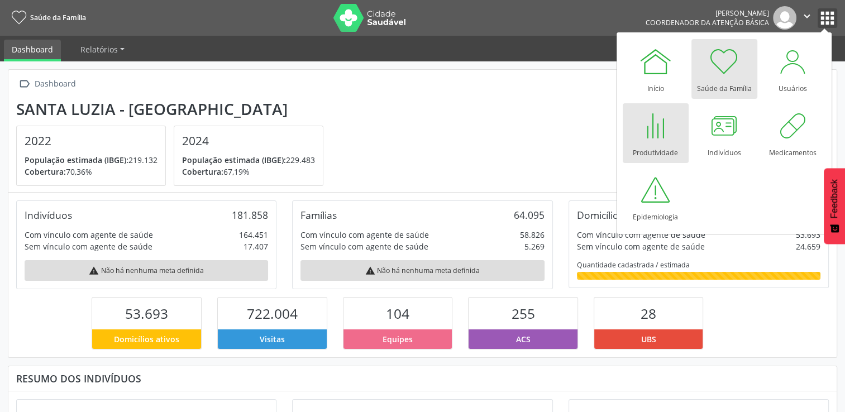 The image size is (845, 412). Describe the element at coordinates (32, 50) in the screenshot. I see `a: Dashboard` at that location.